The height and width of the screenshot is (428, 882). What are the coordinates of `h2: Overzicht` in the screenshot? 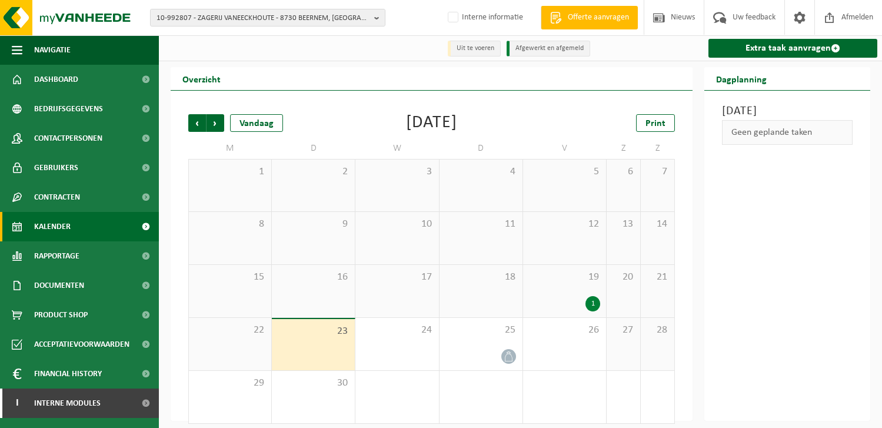 It's located at (201, 78).